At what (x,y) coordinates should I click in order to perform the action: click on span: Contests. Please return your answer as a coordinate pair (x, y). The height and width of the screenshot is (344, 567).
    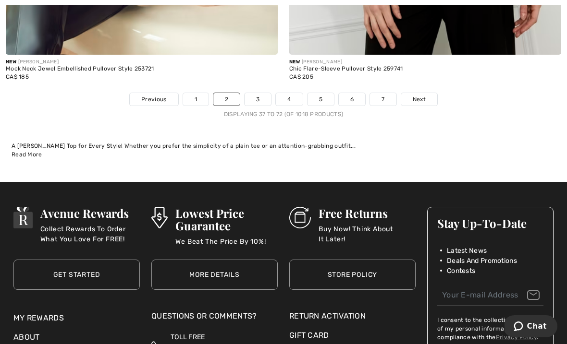
    Looking at the image, I should click on (461, 271).